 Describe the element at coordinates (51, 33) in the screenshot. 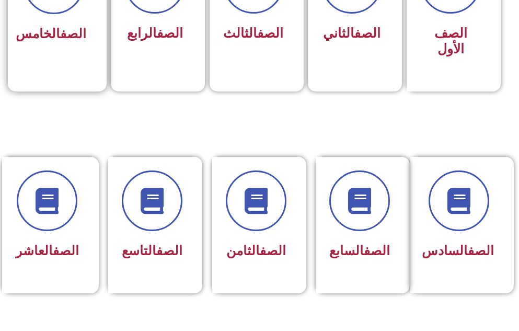

I see `span: الخامس` at that location.